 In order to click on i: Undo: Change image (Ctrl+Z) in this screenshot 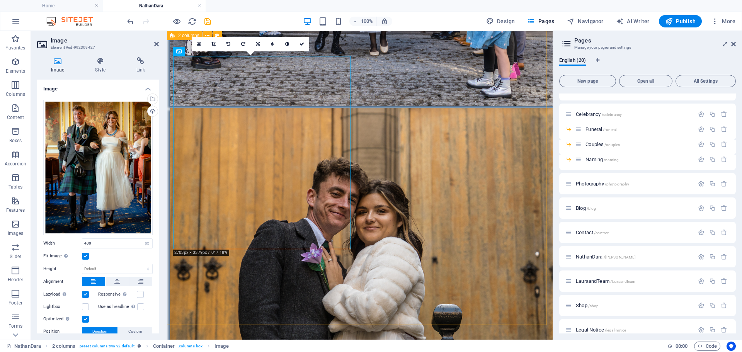, I will do `click(130, 21)`.